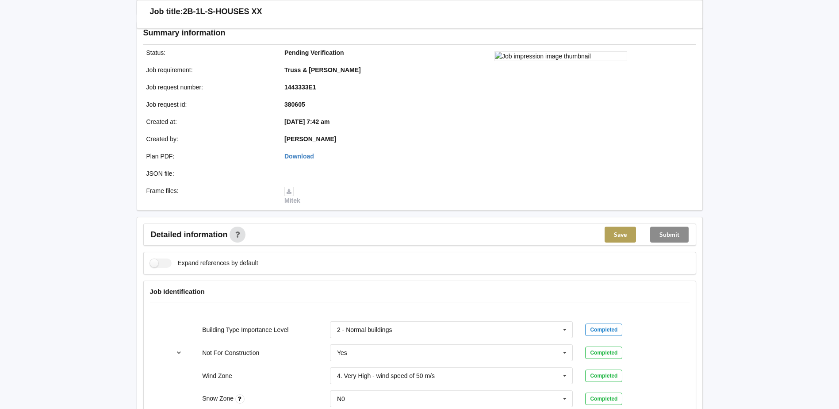  I want to click on b: Pending Verification, so click(314, 53).